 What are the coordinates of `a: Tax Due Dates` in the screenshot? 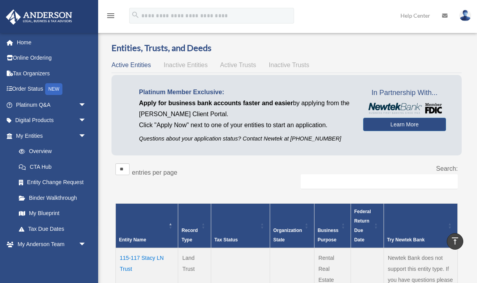 It's located at (53, 229).